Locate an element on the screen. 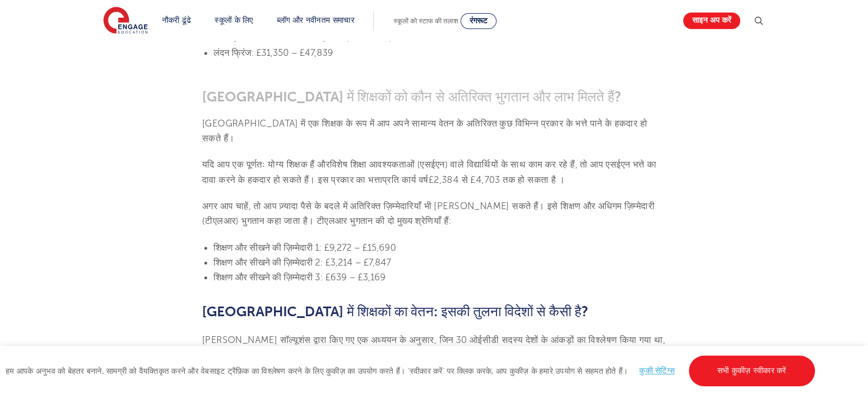  font: लंदन फ्रिंज: £31,350 – £47,839 is located at coordinates (273, 53).